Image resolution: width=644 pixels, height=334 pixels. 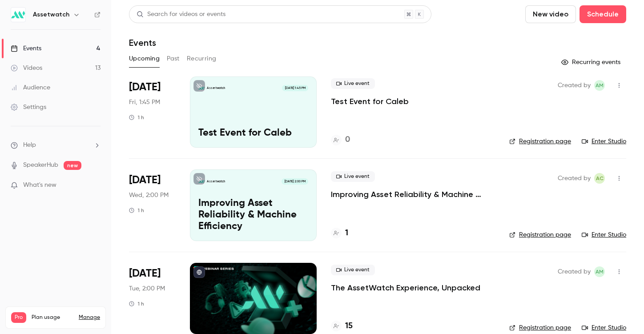 I want to click on button: New video, so click(x=551, y=14).